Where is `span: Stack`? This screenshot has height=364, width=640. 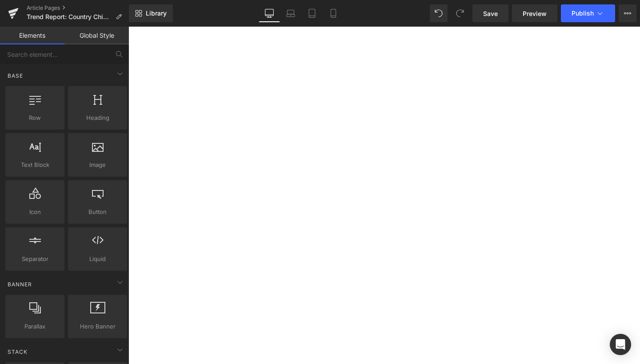 span: Stack is located at coordinates (17, 352).